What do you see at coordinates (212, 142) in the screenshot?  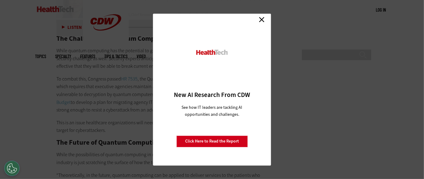 I see `a: Click Here to Read the Report` at bounding box center [212, 142].